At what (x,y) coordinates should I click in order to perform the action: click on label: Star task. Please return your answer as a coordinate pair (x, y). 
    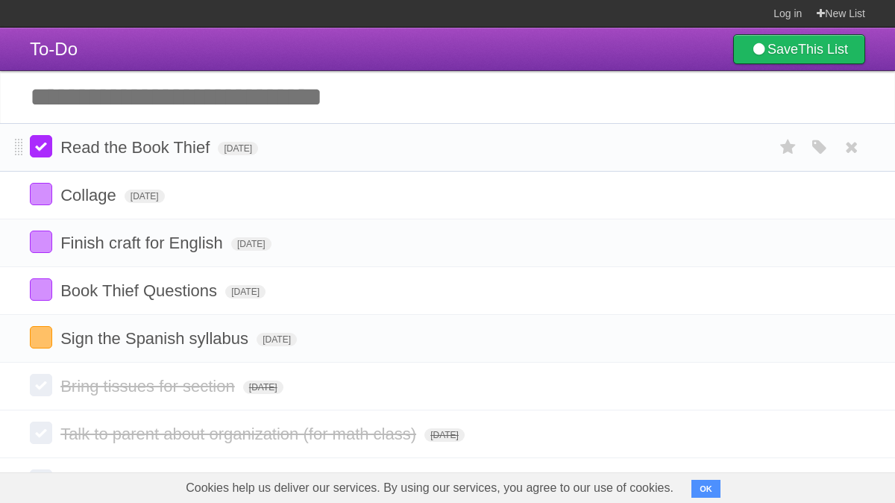
    Looking at the image, I should click on (789, 147).